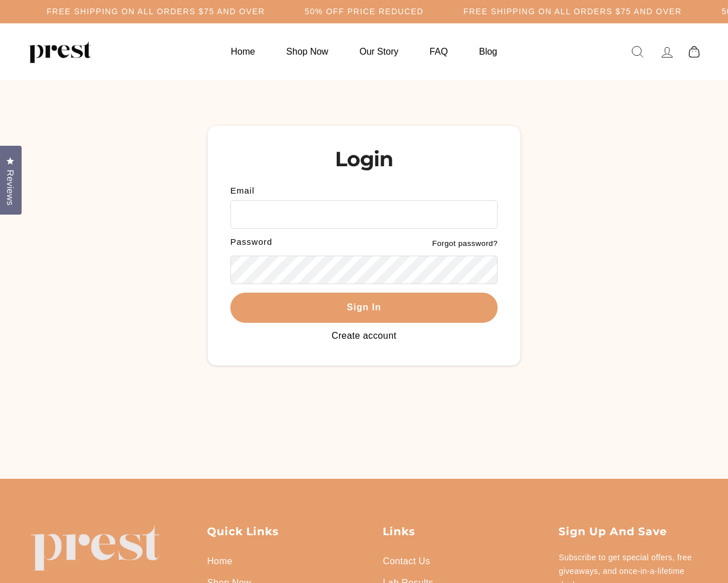 This screenshot has height=583, width=728. Describe the element at coordinates (60, 52) in the screenshot. I see `img: PREST ORGANICS` at that location.